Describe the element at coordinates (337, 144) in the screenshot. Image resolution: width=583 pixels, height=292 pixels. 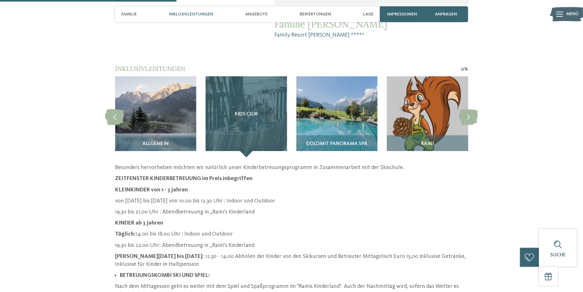
I see `span: Dolomit Panorama SPA` at that location.